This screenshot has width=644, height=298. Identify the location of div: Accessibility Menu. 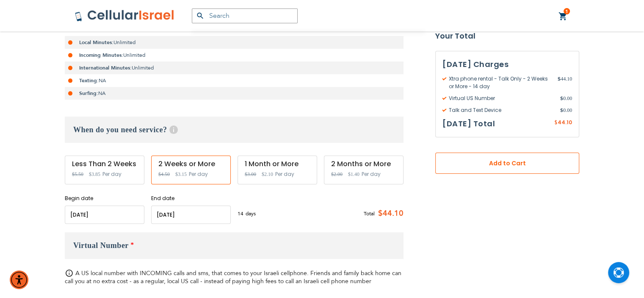
(19, 279).